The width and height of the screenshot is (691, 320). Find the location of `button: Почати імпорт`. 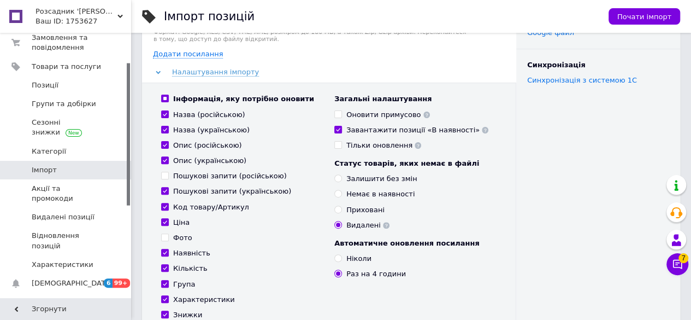

button: Почати імпорт is located at coordinates (644, 16).